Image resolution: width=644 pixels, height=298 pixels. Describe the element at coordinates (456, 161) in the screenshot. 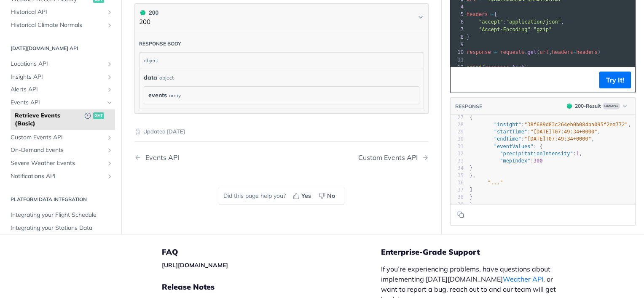

I see `div: 33` at that location.